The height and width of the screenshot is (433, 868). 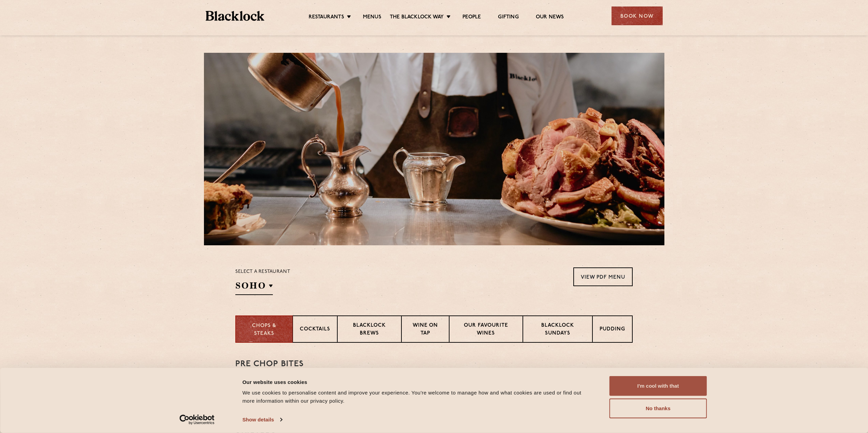 I want to click on a: Gifting, so click(x=508, y=18).